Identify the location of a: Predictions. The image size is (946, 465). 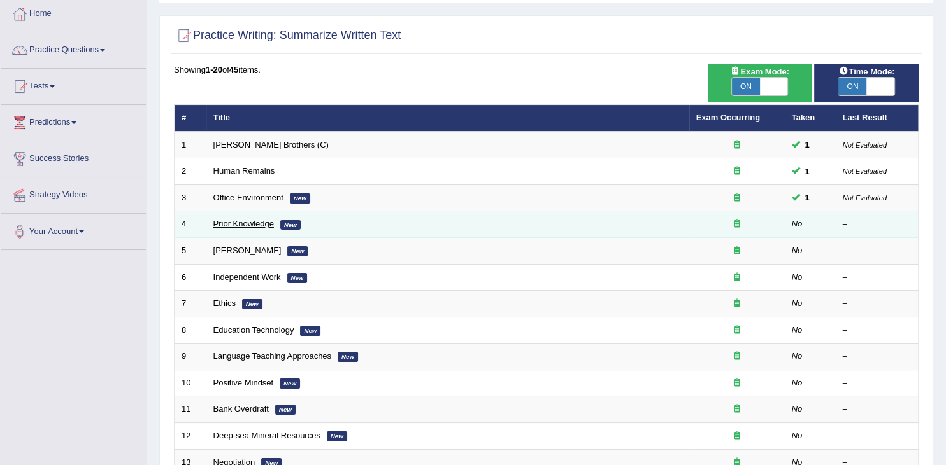
(73, 121).